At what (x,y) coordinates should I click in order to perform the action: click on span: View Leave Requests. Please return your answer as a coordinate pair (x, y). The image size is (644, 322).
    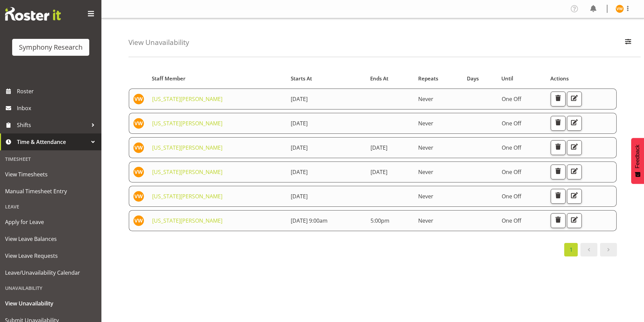
    Looking at the image, I should click on (51, 256).